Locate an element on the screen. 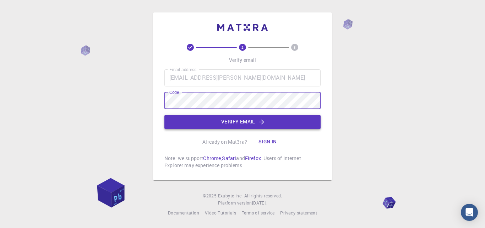  label: Code is located at coordinates (174, 92).